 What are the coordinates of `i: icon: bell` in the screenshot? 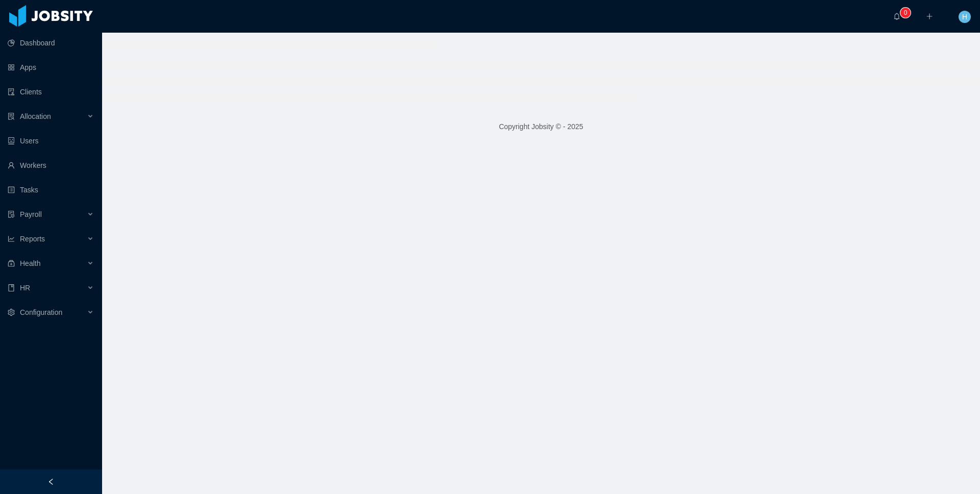 It's located at (897, 16).